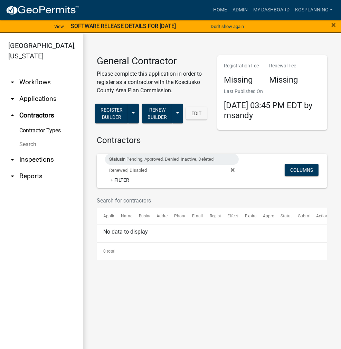 The height and width of the screenshot is (349, 341). Describe the element at coordinates (282, 216) in the screenshot. I see `datatable-header-cell: Status` at that location.